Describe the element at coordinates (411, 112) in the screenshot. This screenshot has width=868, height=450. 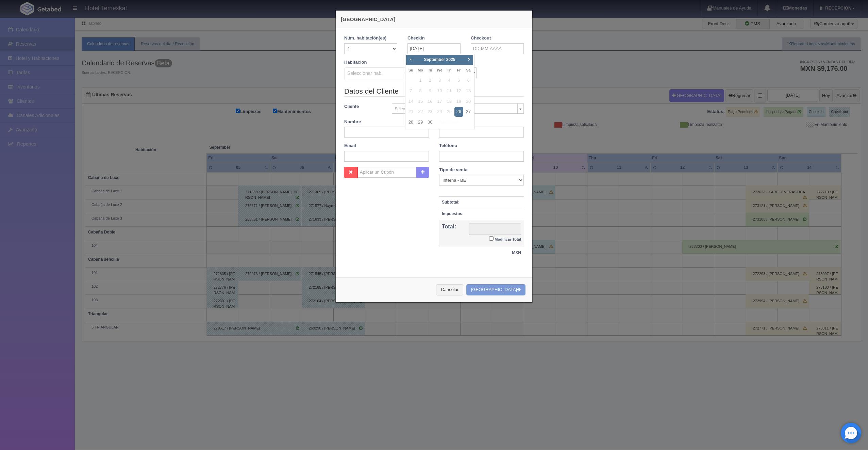
I see `span: 21` at that location.